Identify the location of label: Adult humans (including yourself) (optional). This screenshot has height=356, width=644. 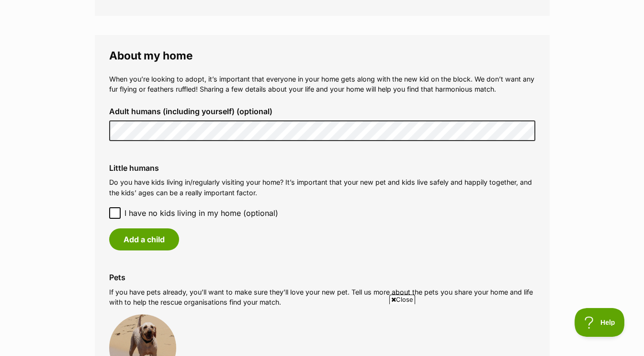
(323, 111).